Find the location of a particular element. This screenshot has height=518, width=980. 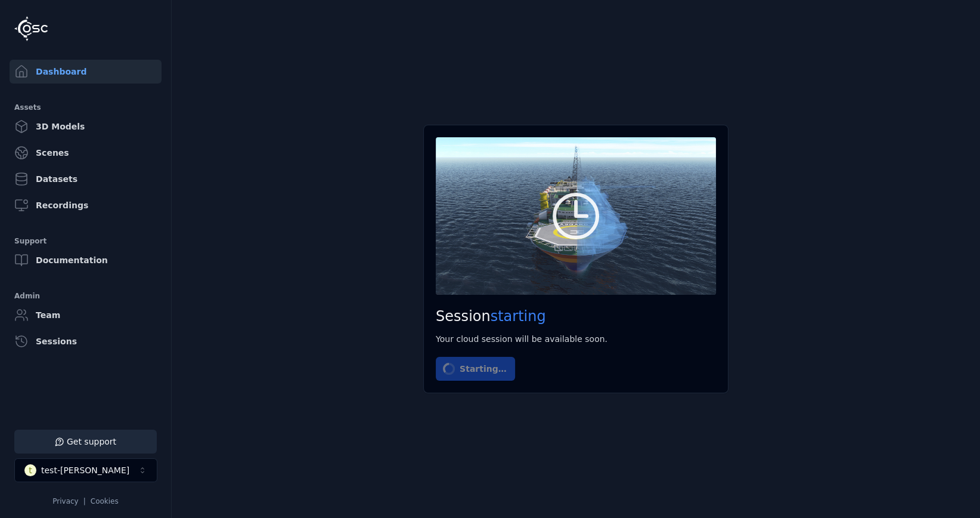

button: Get support is located at coordinates (85, 441).